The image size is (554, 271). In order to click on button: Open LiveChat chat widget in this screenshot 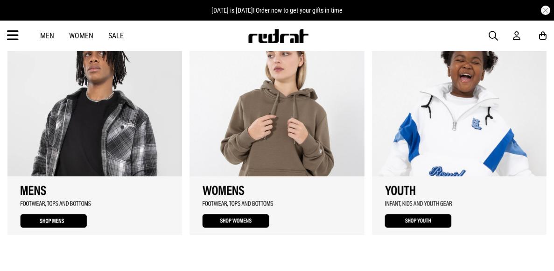, I will do `click(21, 18)`.